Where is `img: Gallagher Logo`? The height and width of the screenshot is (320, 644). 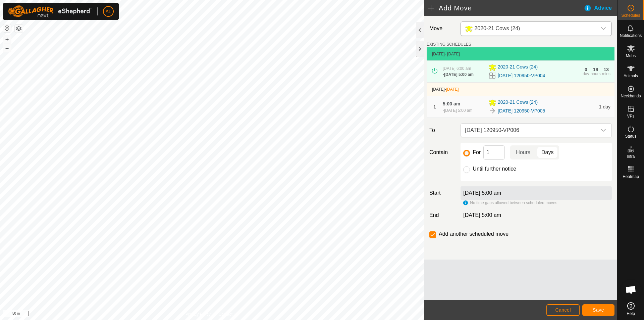 img: Gallagher Logo is located at coordinates (50, 11).